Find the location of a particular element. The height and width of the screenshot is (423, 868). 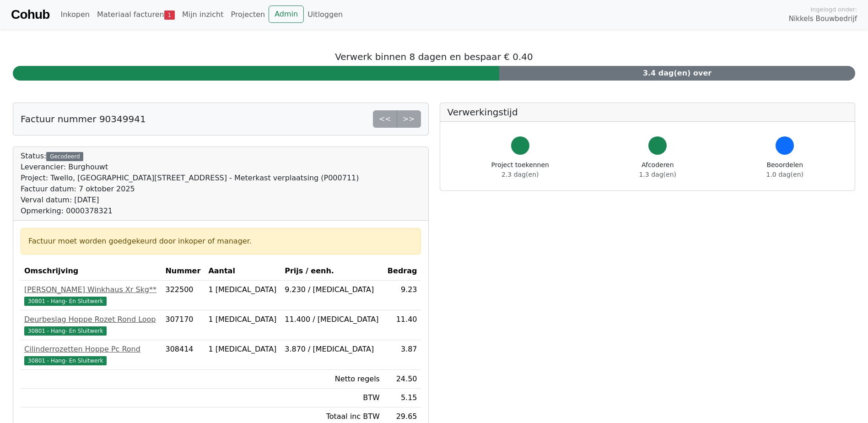

td: 322500 is located at coordinates (183, 295).